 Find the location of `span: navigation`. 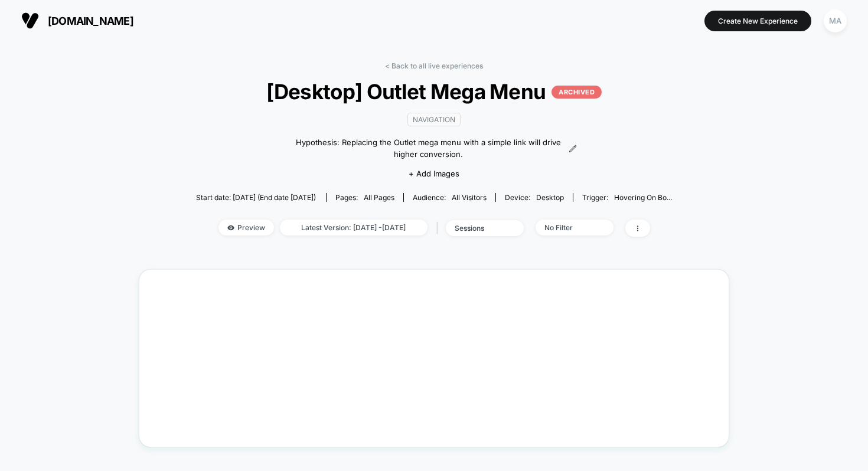

span: navigation is located at coordinates (434, 119).